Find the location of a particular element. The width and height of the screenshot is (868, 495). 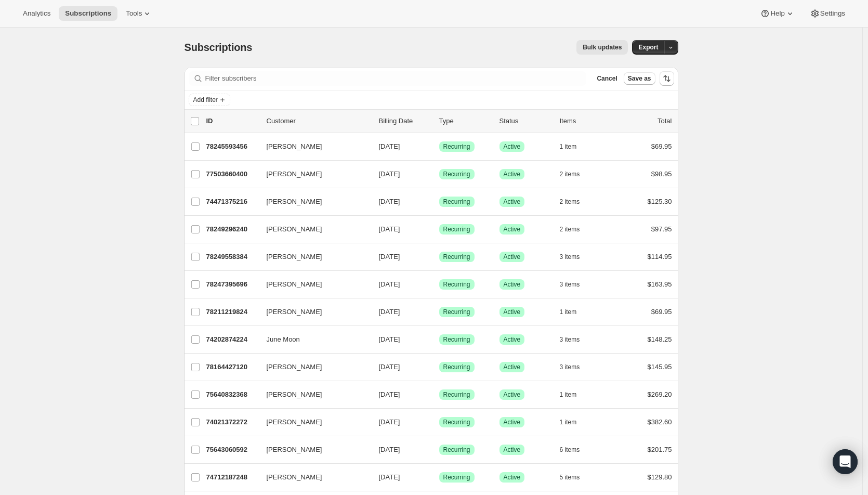

span: Add filter is located at coordinates (205, 100).